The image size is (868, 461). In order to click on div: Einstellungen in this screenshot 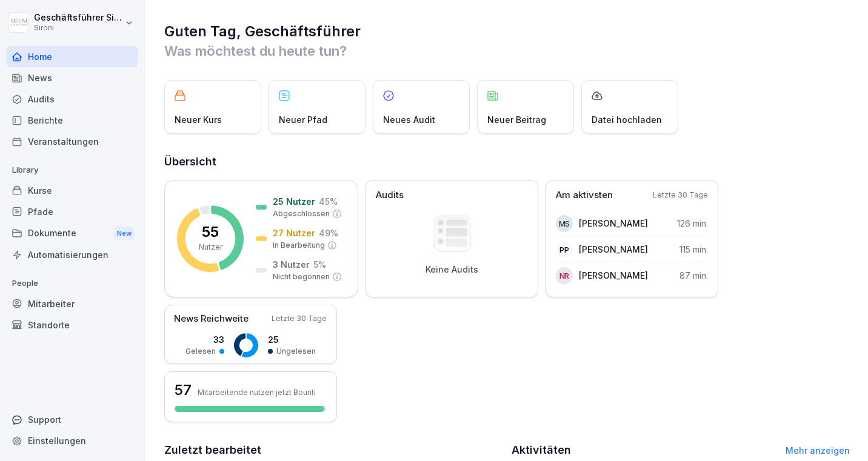, I will do `click(72, 441)`.